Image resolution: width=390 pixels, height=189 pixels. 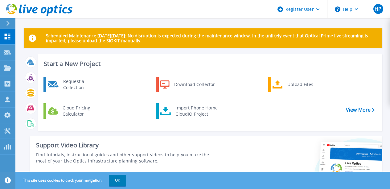 What do you see at coordinates (197, 111) in the screenshot?
I see `div: Import Phone Home CloudIQ Project` at bounding box center [197, 111].